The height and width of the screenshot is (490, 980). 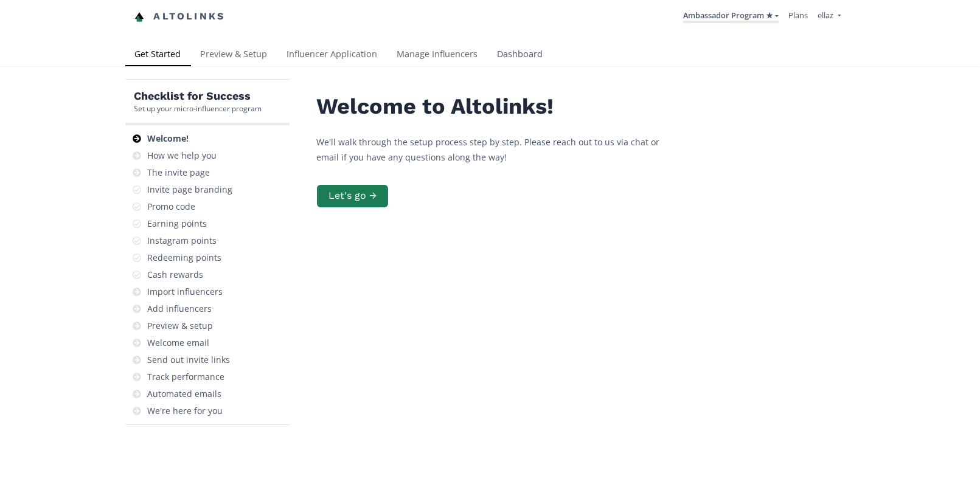 I want to click on div: Import influencers, so click(x=185, y=292).